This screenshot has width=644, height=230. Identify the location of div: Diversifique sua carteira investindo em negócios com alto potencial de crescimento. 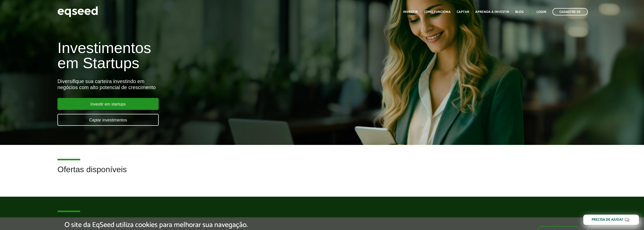
(214, 84).